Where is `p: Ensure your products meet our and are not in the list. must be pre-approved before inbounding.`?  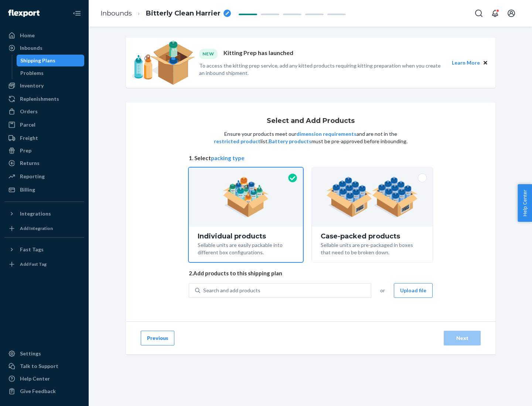
p: Ensure your products meet our and are not in the list. must be pre-approved before inbounding. is located at coordinates (311, 138).